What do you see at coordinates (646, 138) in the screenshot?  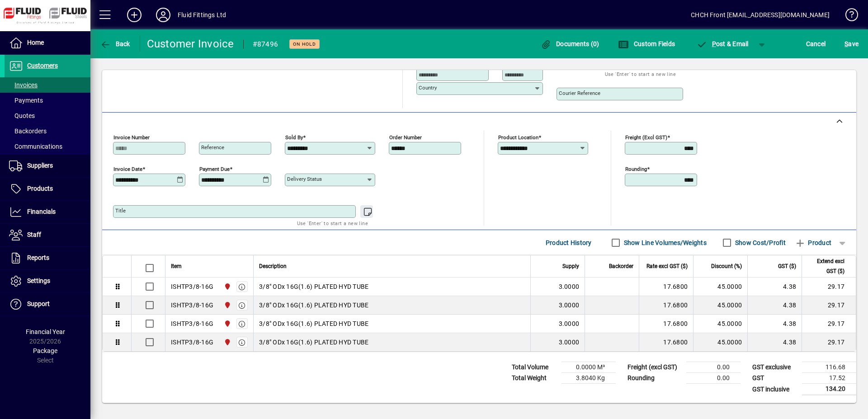 I see `mat-label: Freight (excl GST)` at bounding box center [646, 138].